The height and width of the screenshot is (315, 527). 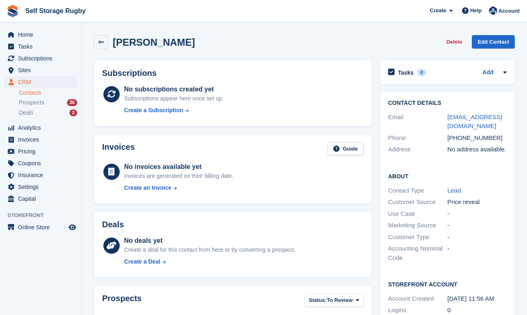 I want to click on div: Create a Deal, so click(x=142, y=262).